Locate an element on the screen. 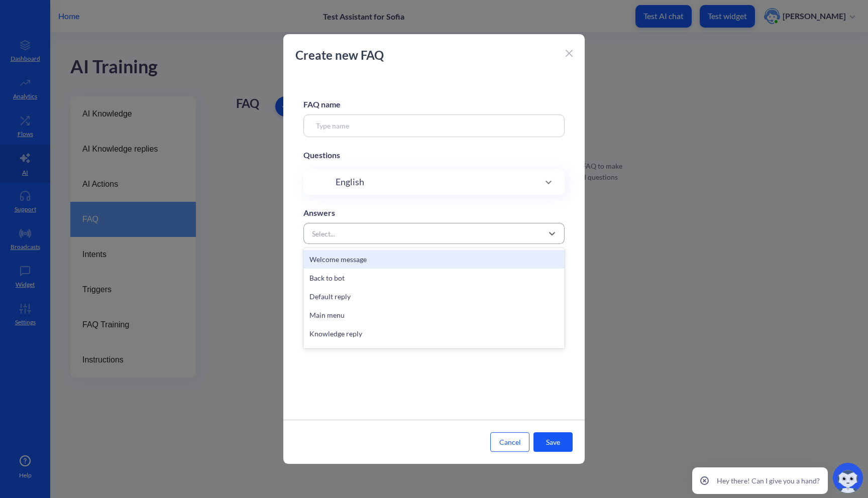 This screenshot has width=868, height=498. div: Welcome message is located at coordinates (434, 259).